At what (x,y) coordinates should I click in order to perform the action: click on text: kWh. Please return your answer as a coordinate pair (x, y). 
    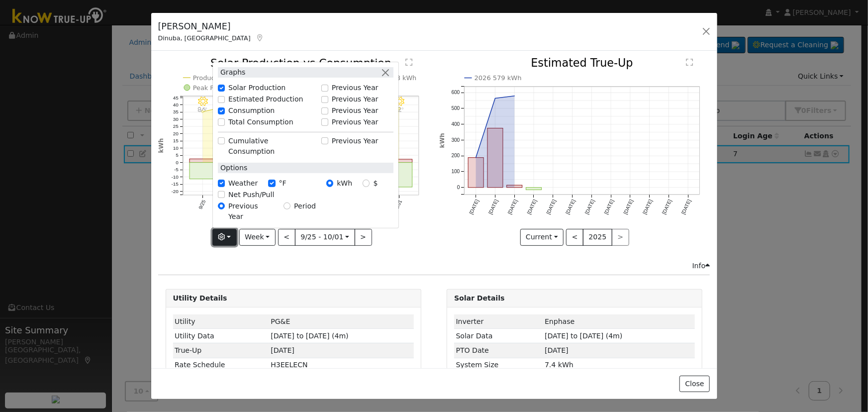
    Looking at the image, I should click on (442, 141).